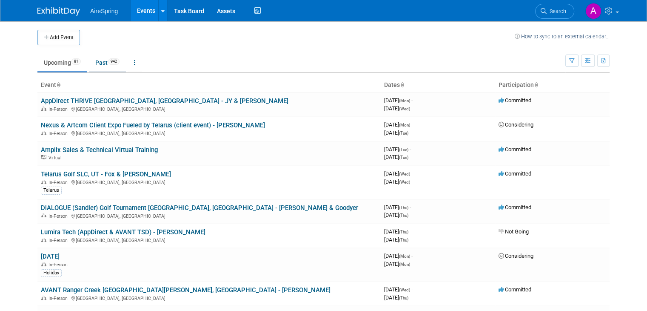 This screenshot has width=647, height=311. Describe the element at coordinates (536, 85) in the screenshot. I see `a: Sort by Participation Type` at that location.